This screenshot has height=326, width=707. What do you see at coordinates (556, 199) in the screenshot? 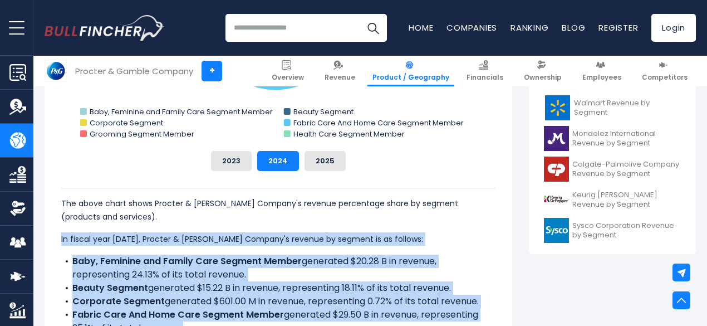
I see `img: KDP logo` at bounding box center [556, 199].